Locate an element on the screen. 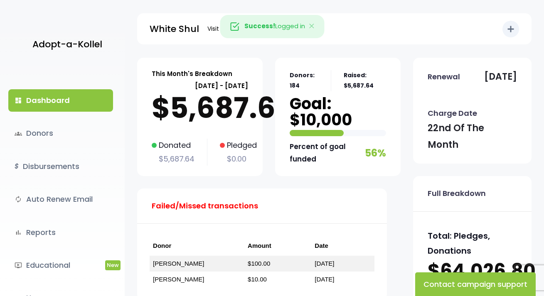 This screenshot has width=544, height=296. a: $10.00 is located at coordinates (257, 279).